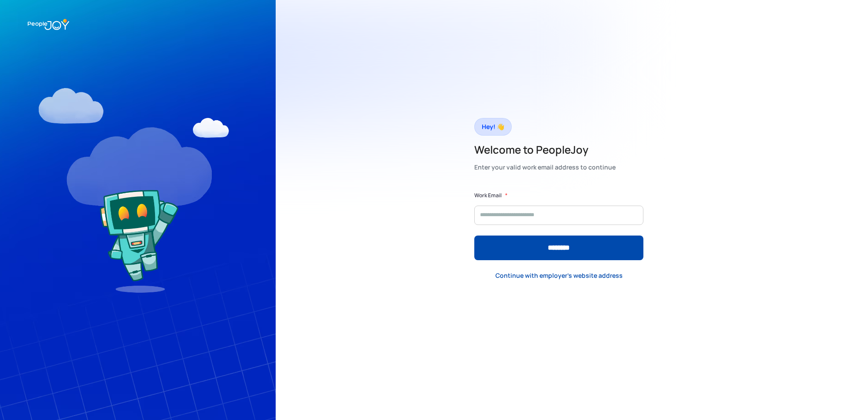 Image resolution: width=842 pixels, height=420 pixels. What do you see at coordinates (488, 196) in the screenshot?
I see `label: Work Email` at bounding box center [488, 196].